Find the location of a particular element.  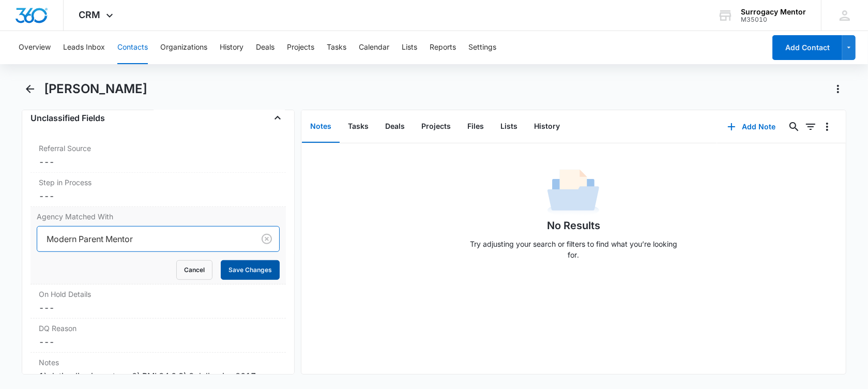

button: Save Changes is located at coordinates (250, 270).